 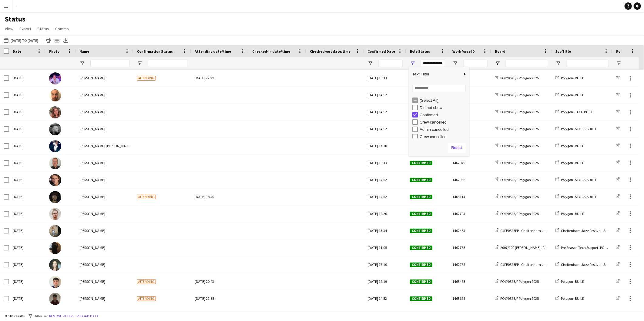 I want to click on span: Confirmation Status, so click(x=155, y=51).